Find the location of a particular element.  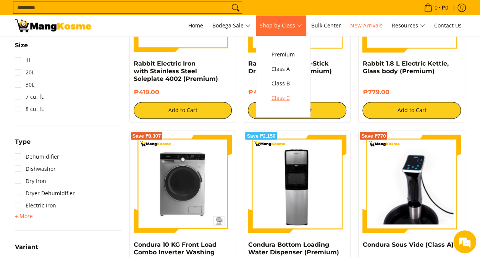

nav: Main Menu is located at coordinates (282, 26).